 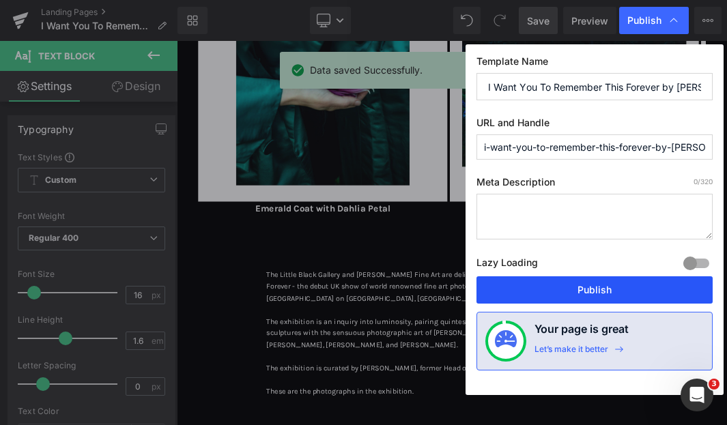 I want to click on img: onboarding-status.svg, so click(x=506, y=341).